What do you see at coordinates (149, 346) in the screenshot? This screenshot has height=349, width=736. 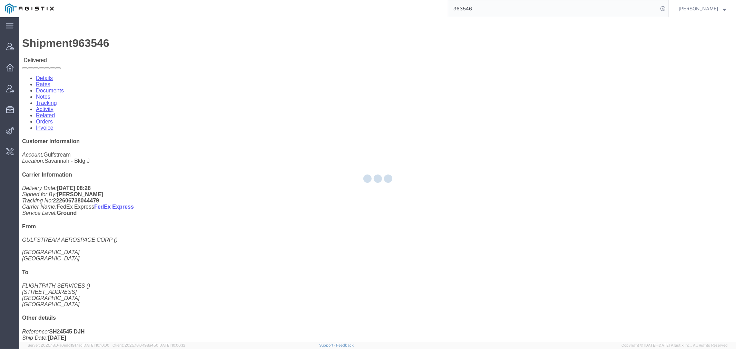 I see `span: Client: 2025.18.0-198a450` at bounding box center [149, 346].